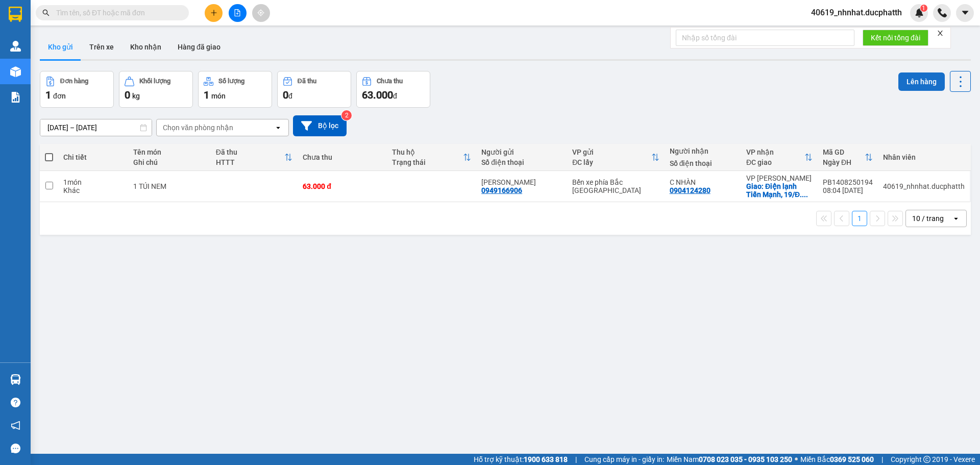  What do you see at coordinates (703, 151) in the screenshot?
I see `div: Người nhận` at bounding box center [703, 151].